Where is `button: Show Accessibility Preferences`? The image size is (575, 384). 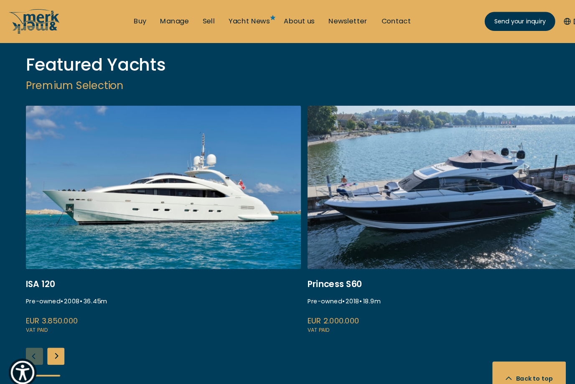
button: Show Accessibility Preferences is located at coordinates (22, 362).